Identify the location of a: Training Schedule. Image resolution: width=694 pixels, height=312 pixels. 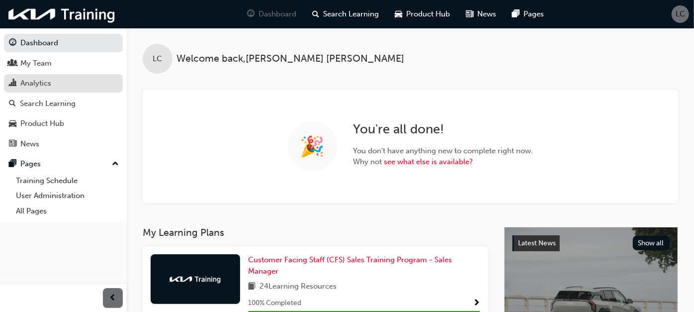
(67, 180).